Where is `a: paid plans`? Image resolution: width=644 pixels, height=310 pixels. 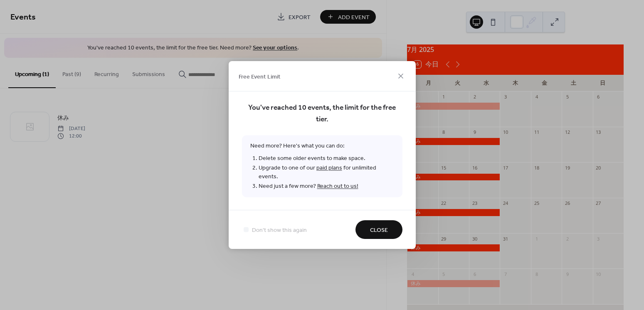
a: paid plans is located at coordinates (330, 168).